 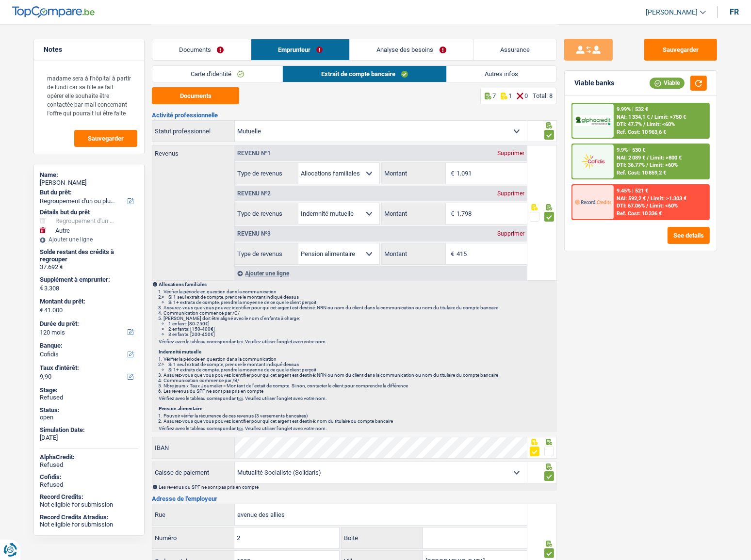 What do you see at coordinates (193, 538) in the screenshot?
I see `label: Numéro` at bounding box center [193, 538].